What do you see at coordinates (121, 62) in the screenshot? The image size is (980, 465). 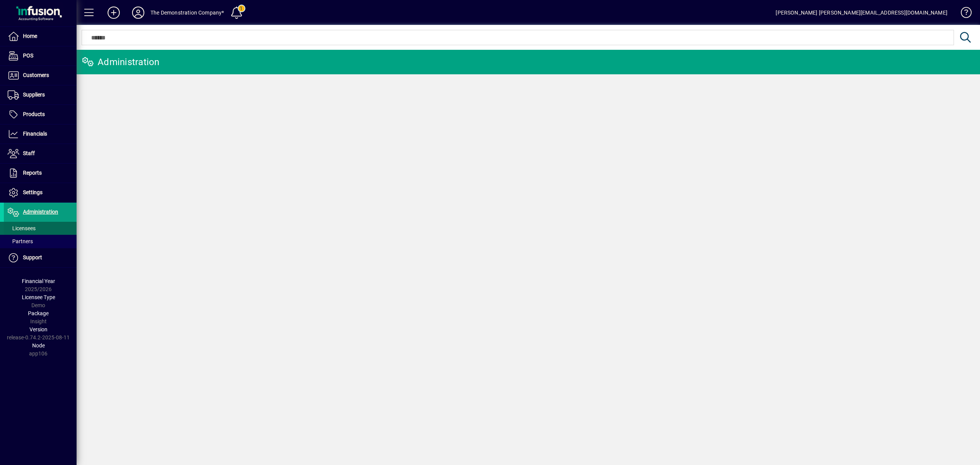 I see `div: Administration` at bounding box center [121, 62].